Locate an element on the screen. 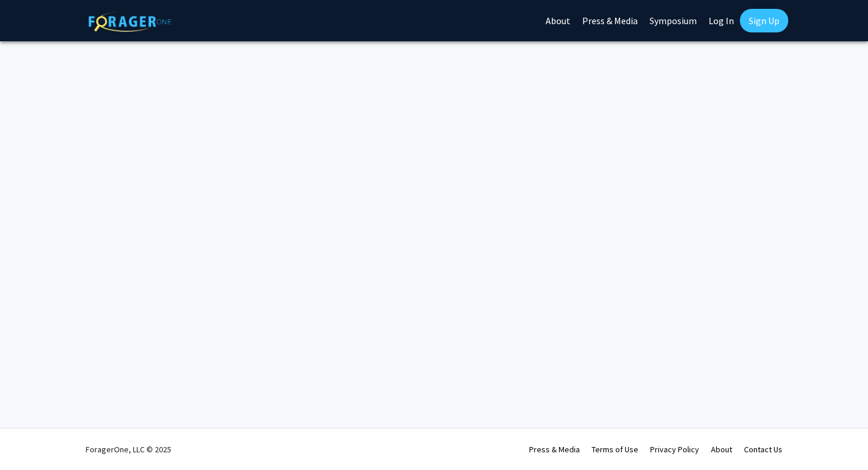 The width and height of the screenshot is (868, 470). a: About is located at coordinates (721, 450).